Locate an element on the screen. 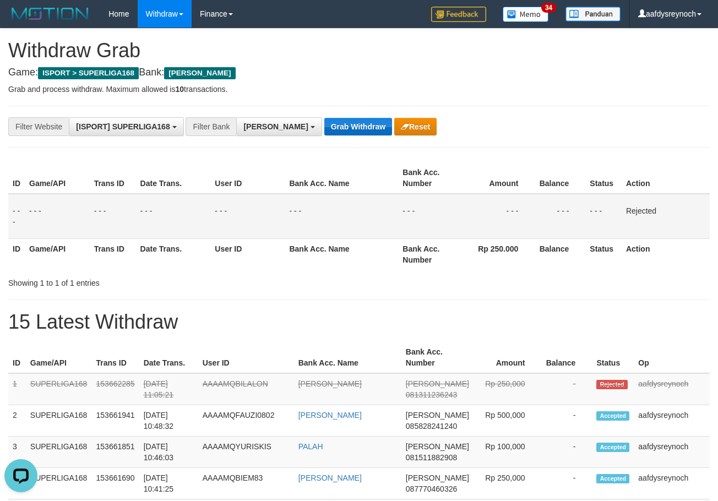 This screenshot has height=501, width=718. th: Amount is located at coordinates (497, 178).